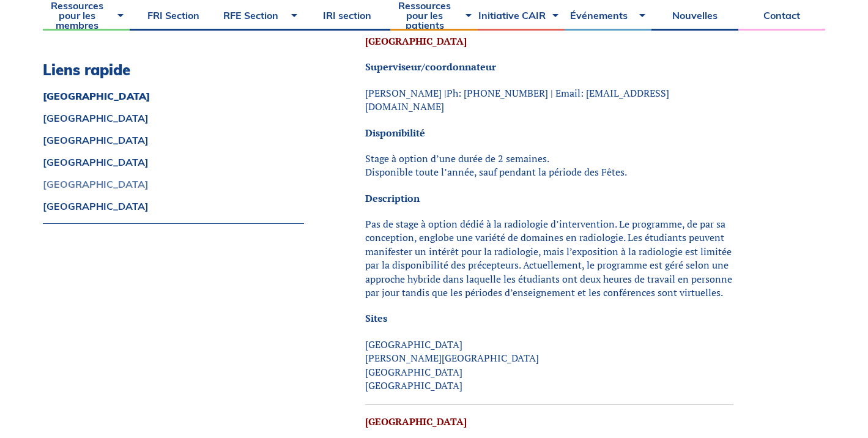 The width and height of the screenshot is (868, 438). What do you see at coordinates (376, 318) in the screenshot?
I see `strong: Sites` at bounding box center [376, 318].